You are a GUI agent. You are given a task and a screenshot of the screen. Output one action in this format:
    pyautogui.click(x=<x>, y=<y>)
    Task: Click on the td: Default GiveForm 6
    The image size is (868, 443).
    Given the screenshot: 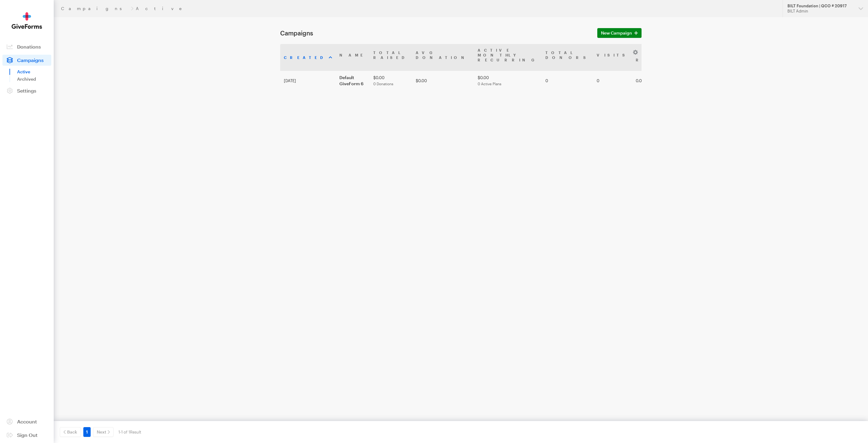 What is the action you would take?
    pyautogui.click(x=352, y=81)
    